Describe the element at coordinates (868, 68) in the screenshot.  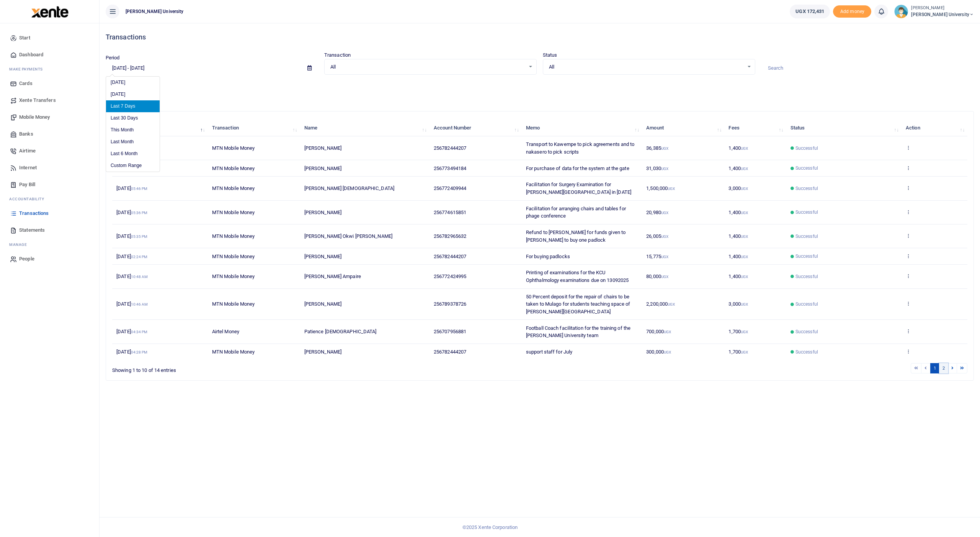
I see `input: Search` at that location.